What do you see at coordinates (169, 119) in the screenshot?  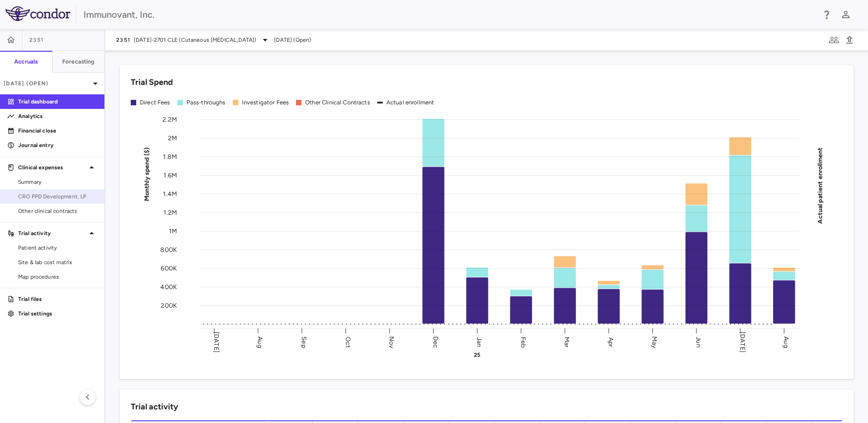 I see `tspan: 2.2M` at bounding box center [169, 119].